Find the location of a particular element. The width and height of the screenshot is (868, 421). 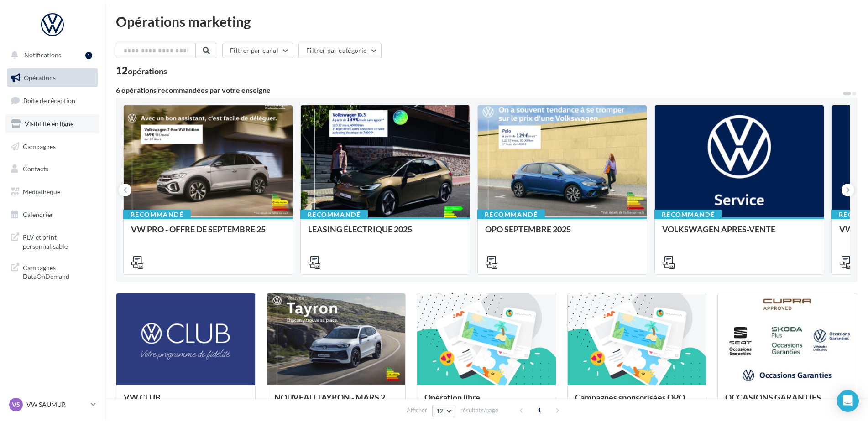

span: Contacts is located at coordinates (36, 169).